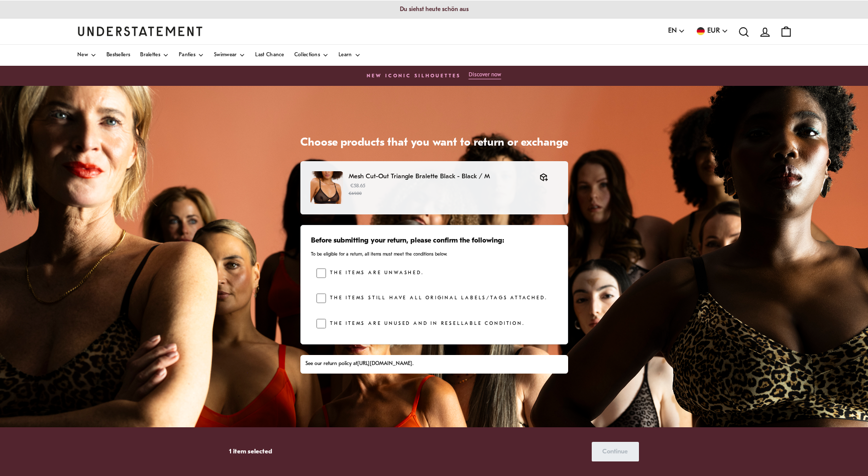 Image resolution: width=868 pixels, height=476 pixels. Describe the element at coordinates (154, 55) in the screenshot. I see `a: Bralettes` at that location.